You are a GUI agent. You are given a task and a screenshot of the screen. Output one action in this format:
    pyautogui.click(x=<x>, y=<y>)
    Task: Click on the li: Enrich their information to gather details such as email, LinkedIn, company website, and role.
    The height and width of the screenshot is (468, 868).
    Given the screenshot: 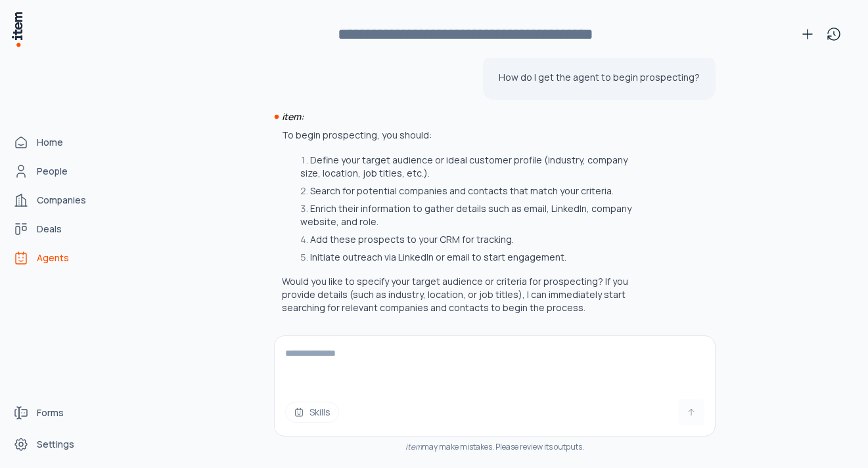 What is the action you would take?
    pyautogui.click(x=466, y=216)
    